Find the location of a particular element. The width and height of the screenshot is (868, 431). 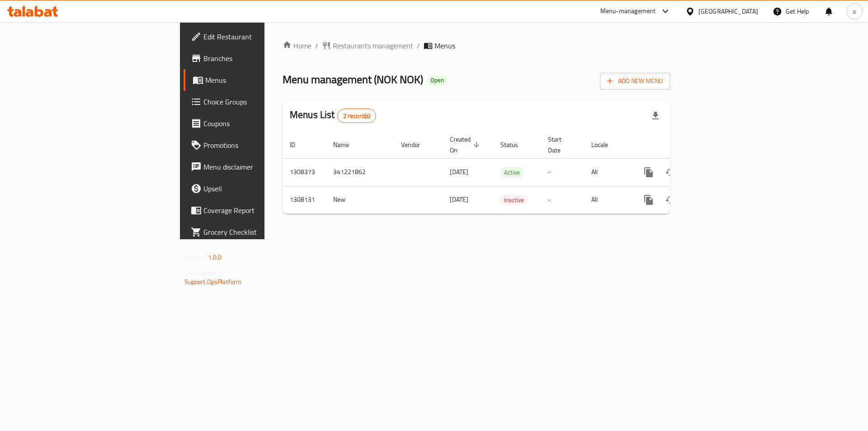

a: Choice Groups is located at coordinates (254, 102).